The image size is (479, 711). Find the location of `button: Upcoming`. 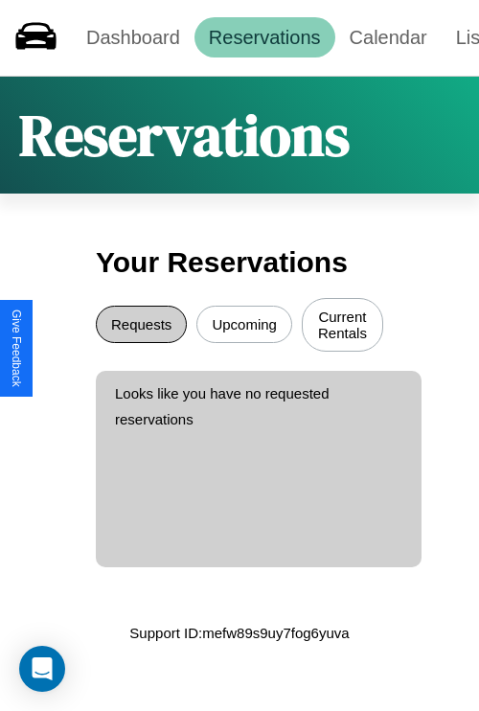

button: Upcoming is located at coordinates (244, 324).